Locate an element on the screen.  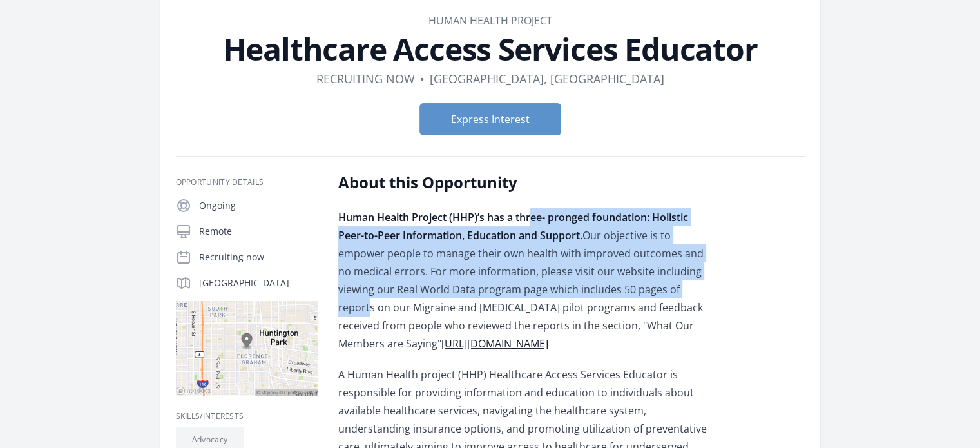
h3: Opportunity Details is located at coordinates (247, 182).